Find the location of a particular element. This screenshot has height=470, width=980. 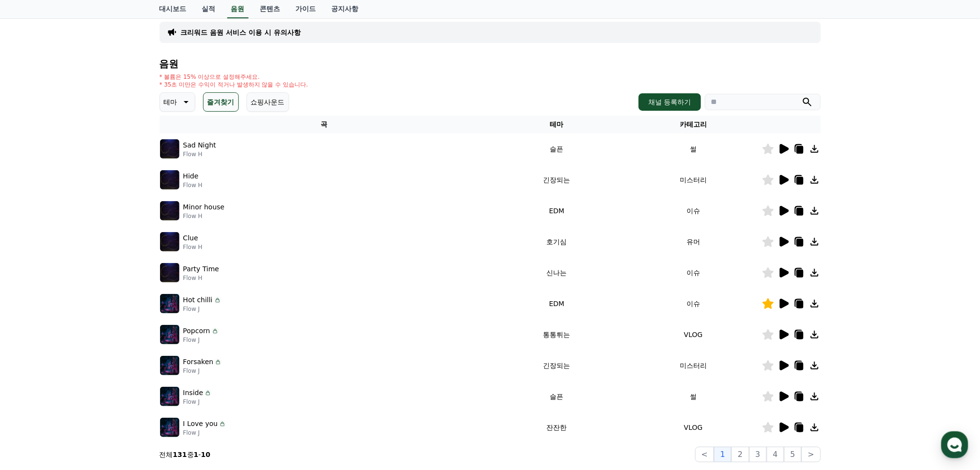

span: 대화 is located at coordinates (95, 326).